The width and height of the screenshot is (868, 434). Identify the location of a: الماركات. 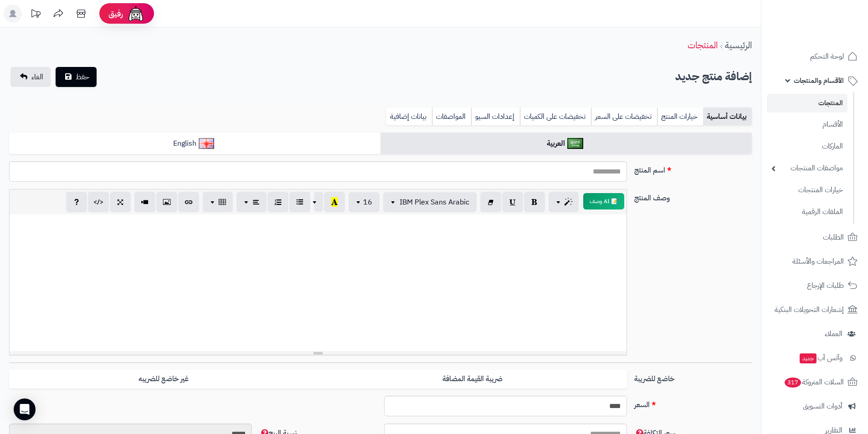
(807, 146).